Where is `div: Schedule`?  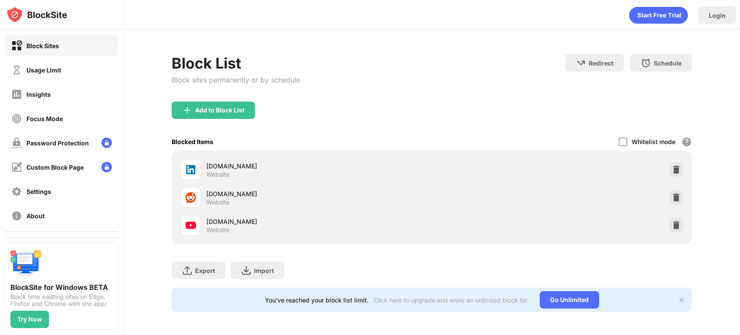 div: Schedule is located at coordinates (668, 63).